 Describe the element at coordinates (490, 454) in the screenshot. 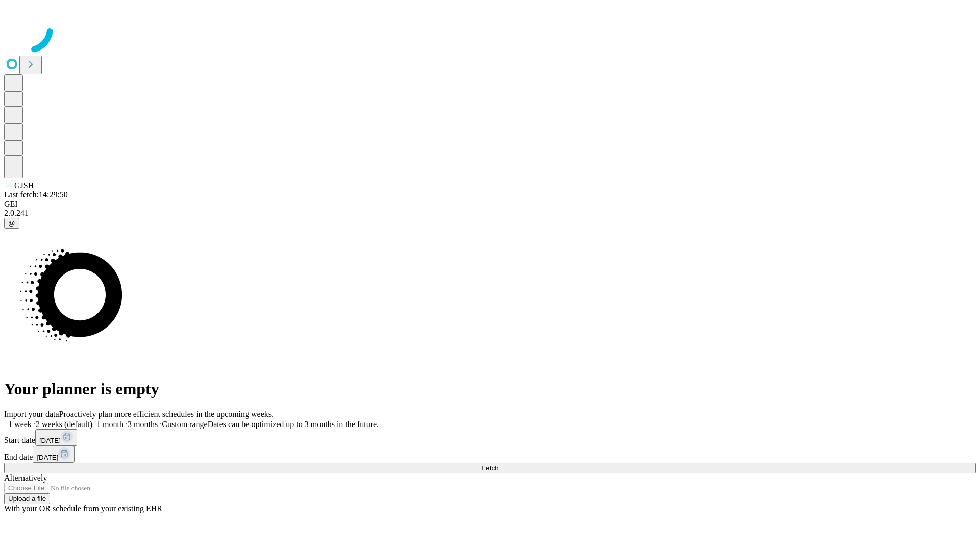

I see `div: End date` at that location.